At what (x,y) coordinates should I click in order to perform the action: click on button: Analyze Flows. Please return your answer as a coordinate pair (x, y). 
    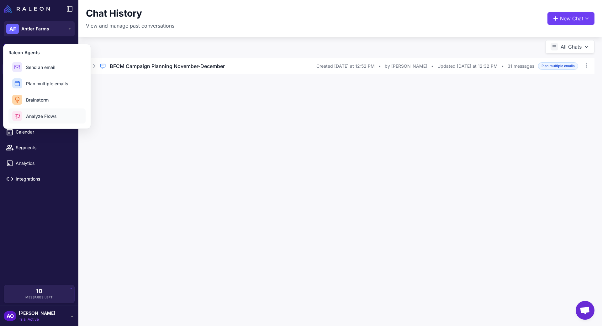
    Looking at the image, I should click on (47, 116).